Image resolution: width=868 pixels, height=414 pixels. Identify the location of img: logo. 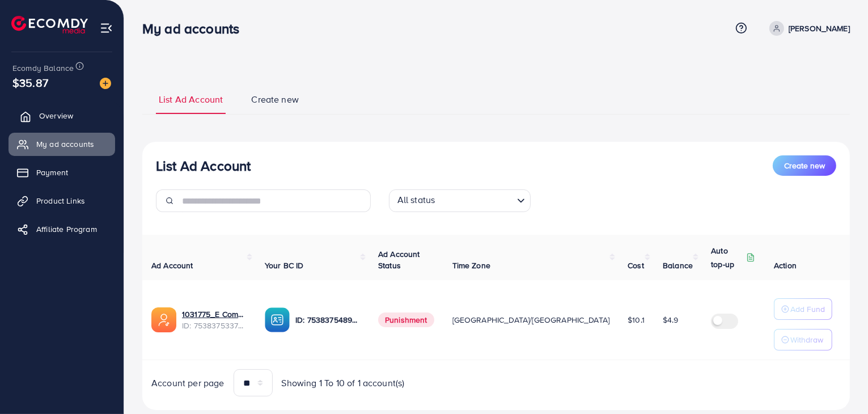
(49, 25).